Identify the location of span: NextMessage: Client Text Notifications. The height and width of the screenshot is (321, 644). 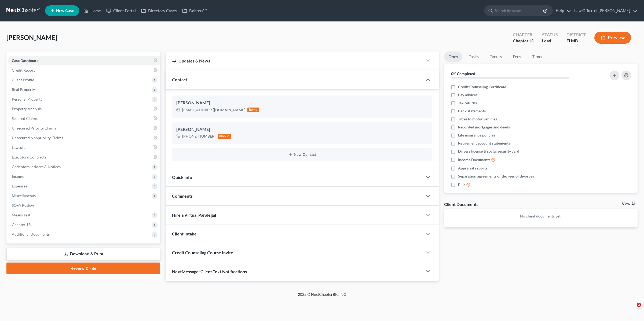
(209, 271).